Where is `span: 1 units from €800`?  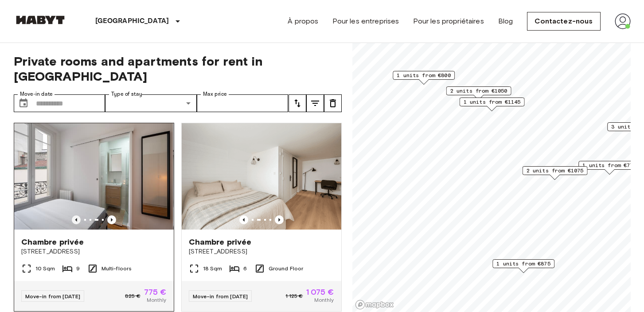 span: 1 units from €800 is located at coordinates (424, 75).